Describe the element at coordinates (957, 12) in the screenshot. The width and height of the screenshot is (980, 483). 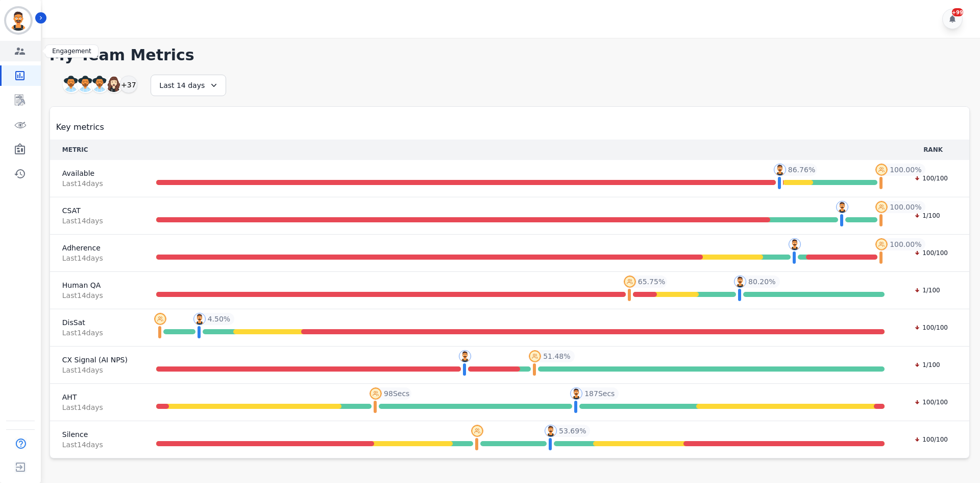
I see `div: +99` at that location.